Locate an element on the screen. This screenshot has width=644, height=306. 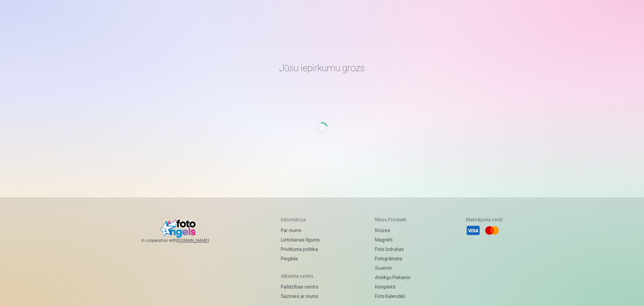
a: Sazinies ar mums is located at coordinates (300, 297).